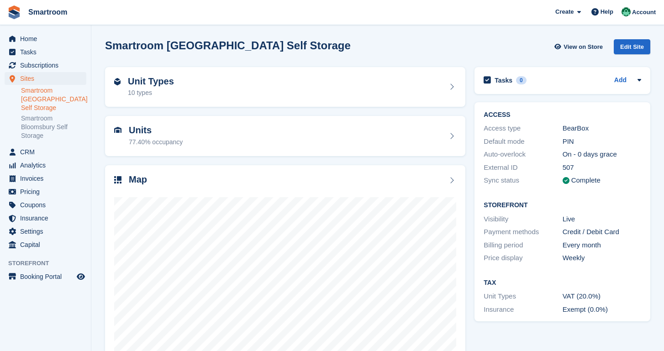 The image size is (664, 351). Describe the element at coordinates (151, 93) in the screenshot. I see `div: 10 types` at that location.